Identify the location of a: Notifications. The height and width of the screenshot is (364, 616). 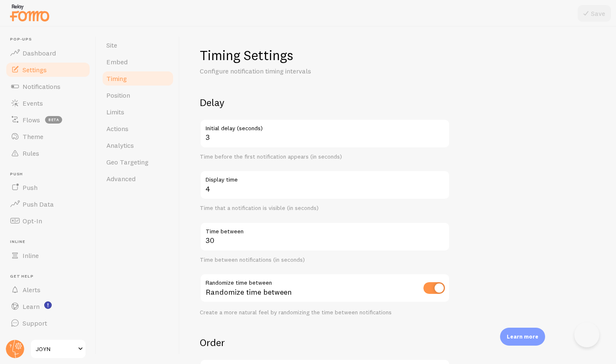
(48, 86).